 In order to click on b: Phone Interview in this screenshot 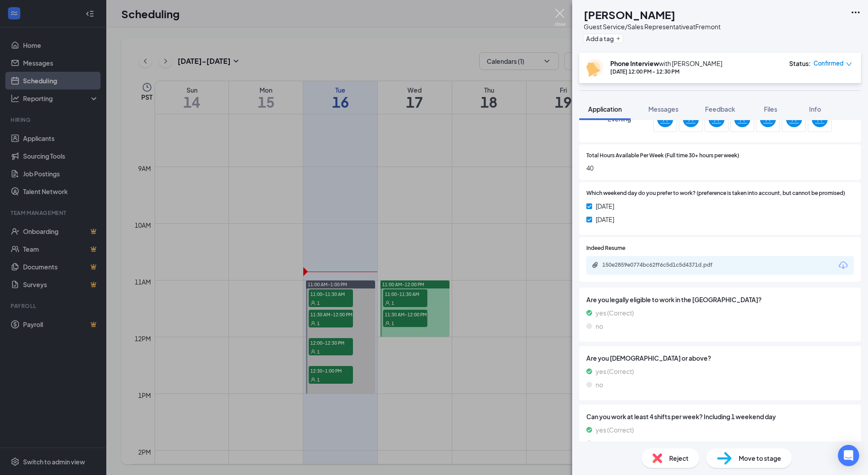, I will do `click(635, 64)`.